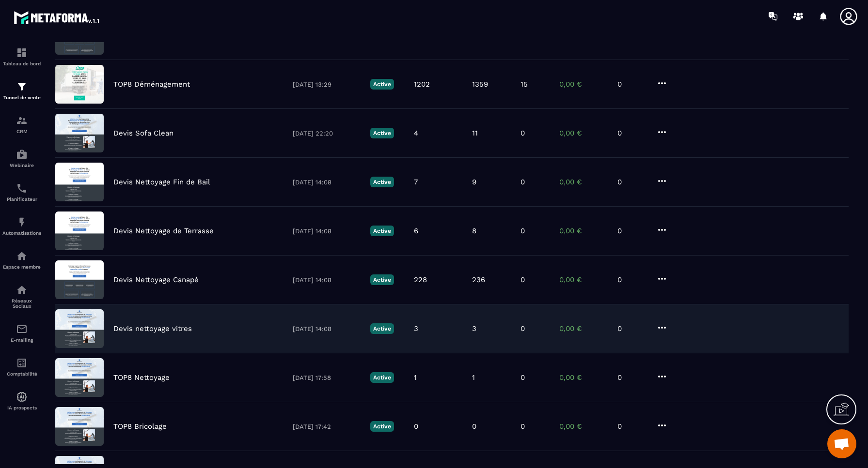 The image size is (868, 468). Describe the element at coordinates (22, 165) in the screenshot. I see `p: Webinaire` at that location.